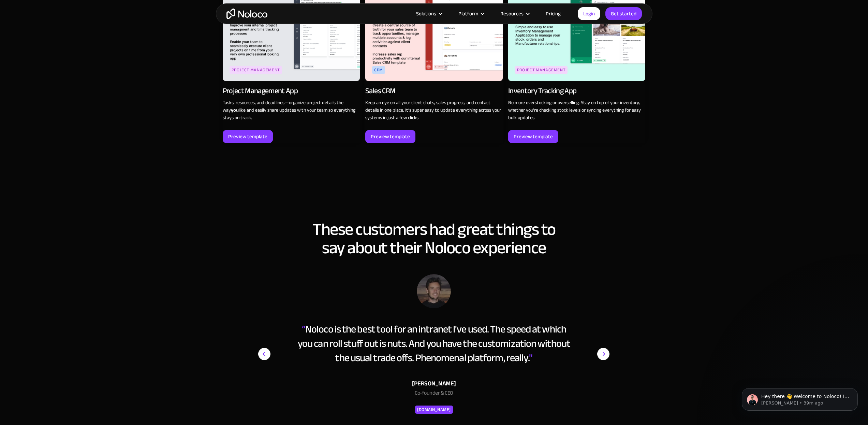 This screenshot has width=868, height=425. Describe the element at coordinates (542, 90) in the screenshot. I see `div: Inventory Tracking App` at that location.